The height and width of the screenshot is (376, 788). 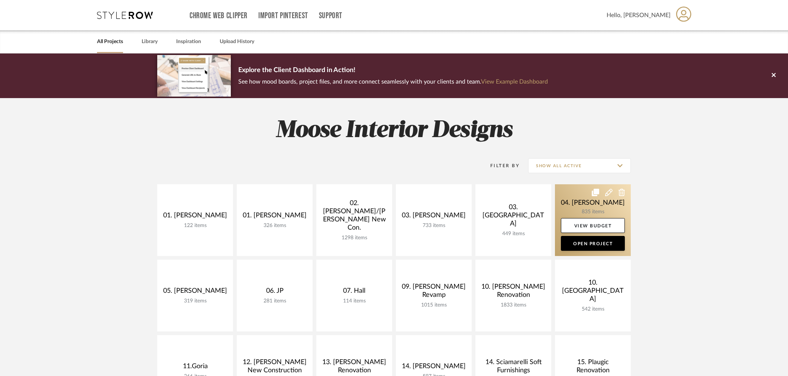 What do you see at coordinates (514, 82) in the screenshot?
I see `a: View Example Dashboard` at bounding box center [514, 82].